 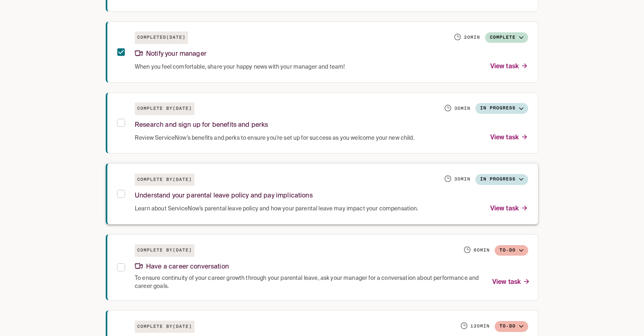 I want to click on span: To ensure continuity of your career growth through your parental leave, ask your manager for a co..., so click(x=309, y=282).